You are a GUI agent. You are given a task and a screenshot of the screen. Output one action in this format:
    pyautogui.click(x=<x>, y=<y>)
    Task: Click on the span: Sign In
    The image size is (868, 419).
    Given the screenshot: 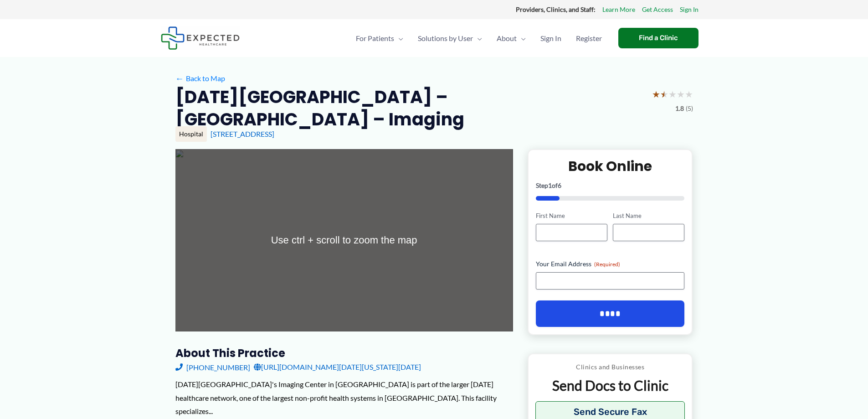 What is the action you would take?
    pyautogui.click(x=551, y=39)
    